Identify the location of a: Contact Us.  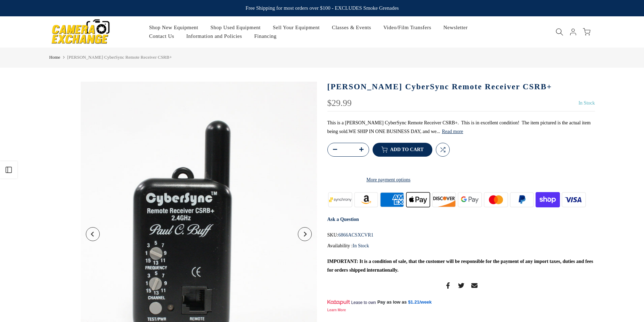
(161, 36).